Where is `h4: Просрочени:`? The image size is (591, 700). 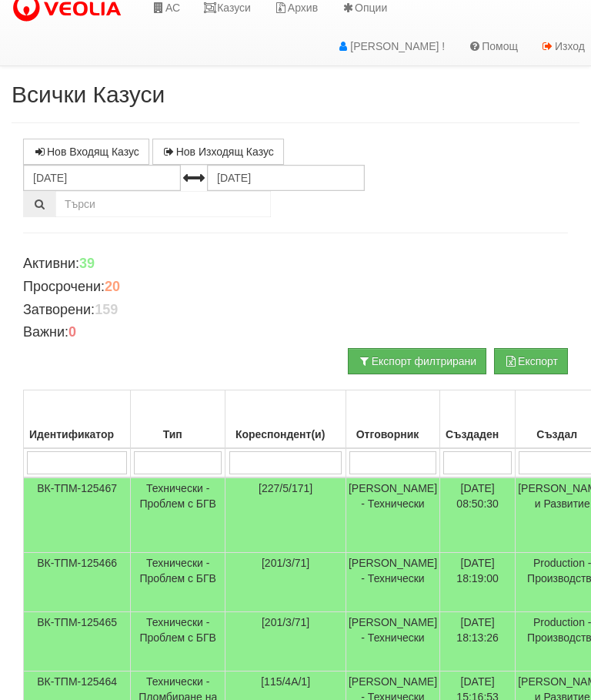
h4: Просрочени: is located at coordinates (296, 287).